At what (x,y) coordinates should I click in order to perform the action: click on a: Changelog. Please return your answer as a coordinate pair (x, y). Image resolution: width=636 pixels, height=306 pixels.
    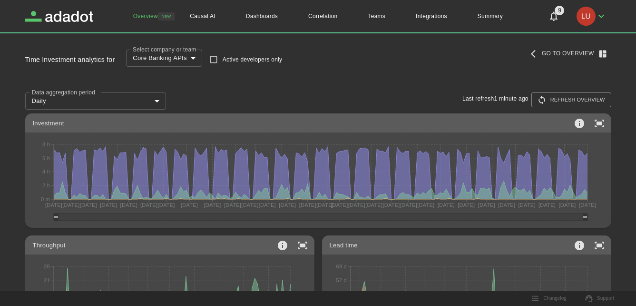
    Looking at the image, I should click on (549, 298).